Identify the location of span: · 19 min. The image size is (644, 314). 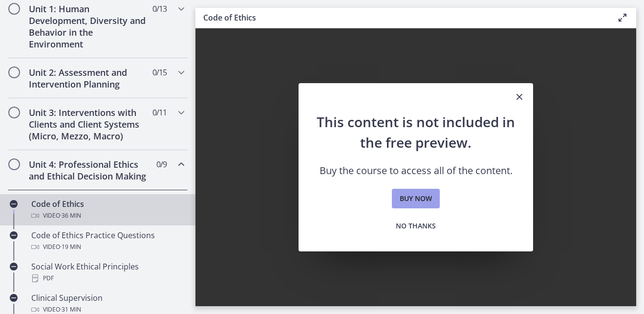
(70, 247).